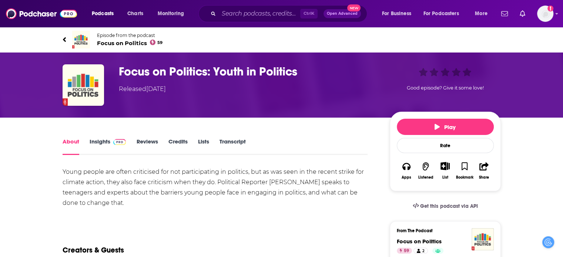 The height and width of the screenshot is (257, 563). Describe the element at coordinates (93, 250) in the screenshot. I see `h2: Creators & Guests` at that location.